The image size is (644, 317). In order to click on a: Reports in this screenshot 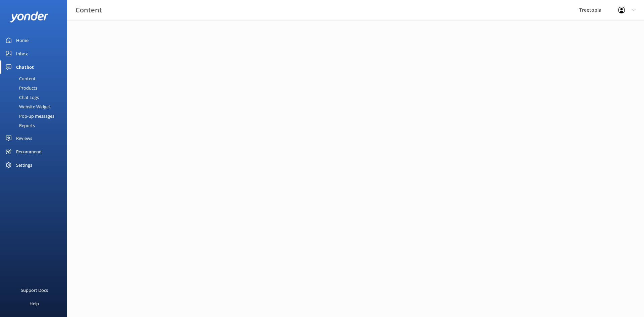, I will do `click(36, 125)`.